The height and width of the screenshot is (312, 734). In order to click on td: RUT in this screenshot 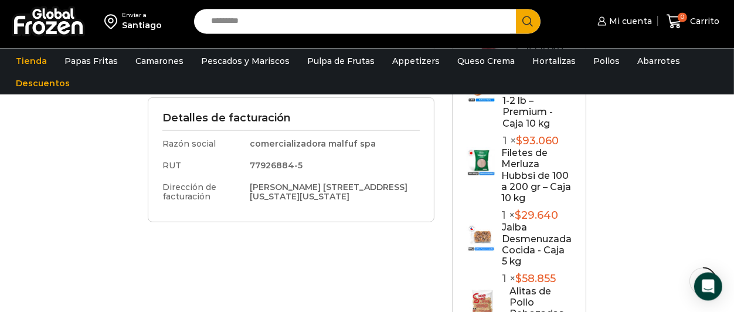, I will do `click(203, 165)`.